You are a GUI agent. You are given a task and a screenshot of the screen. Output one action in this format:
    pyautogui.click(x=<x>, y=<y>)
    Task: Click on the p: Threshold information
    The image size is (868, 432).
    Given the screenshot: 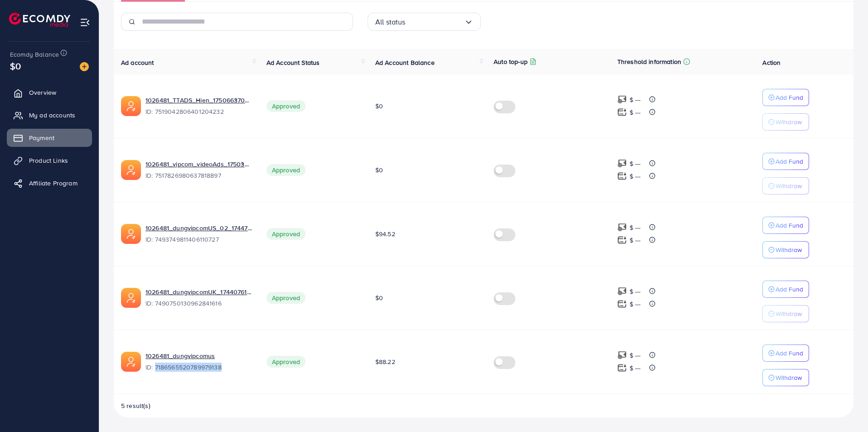 What is the action you would take?
    pyautogui.click(x=649, y=62)
    